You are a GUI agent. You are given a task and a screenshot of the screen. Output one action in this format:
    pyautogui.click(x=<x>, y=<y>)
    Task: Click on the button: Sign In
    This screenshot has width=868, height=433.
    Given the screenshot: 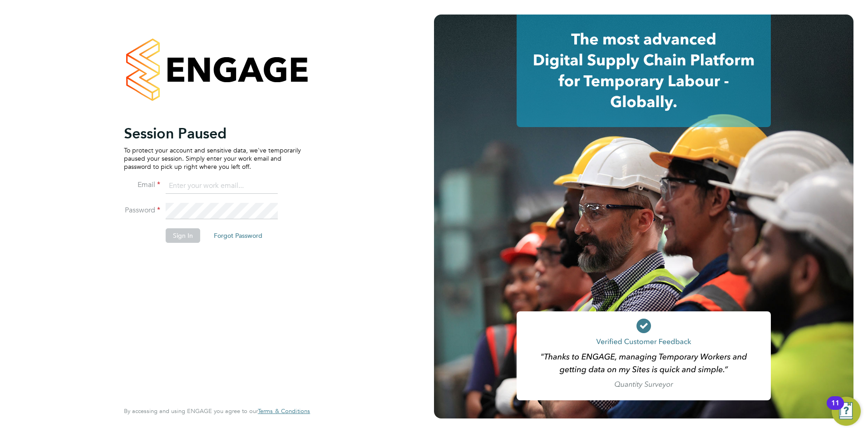 What is the action you would take?
    pyautogui.click(x=183, y=235)
    